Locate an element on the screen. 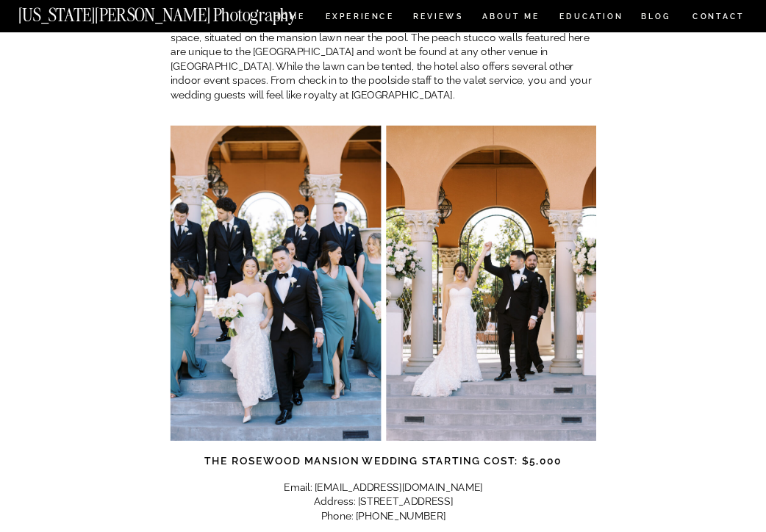 This screenshot has width=766, height=532. a: EDUCATION is located at coordinates (591, 17).